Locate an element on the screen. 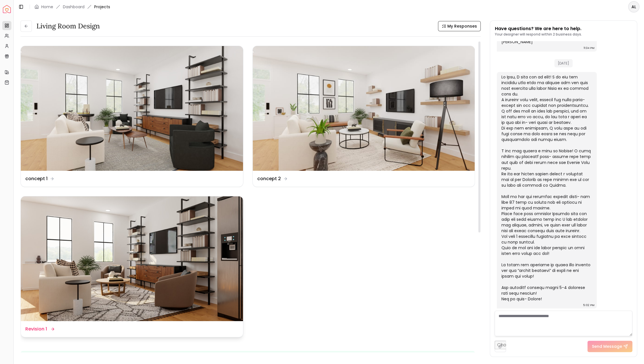  button: AL is located at coordinates (634, 7).